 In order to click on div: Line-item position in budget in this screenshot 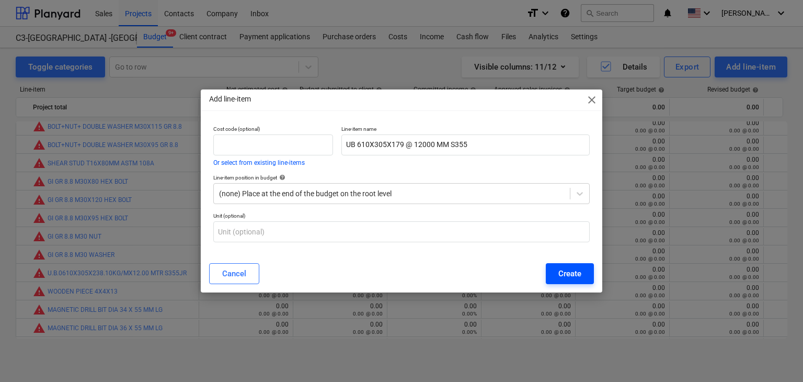, I will do `click(401, 177)`.